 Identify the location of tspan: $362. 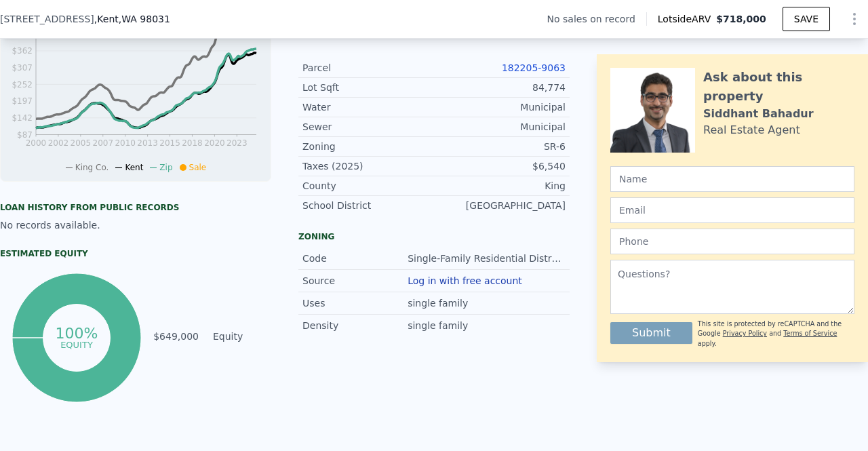
(22, 51).